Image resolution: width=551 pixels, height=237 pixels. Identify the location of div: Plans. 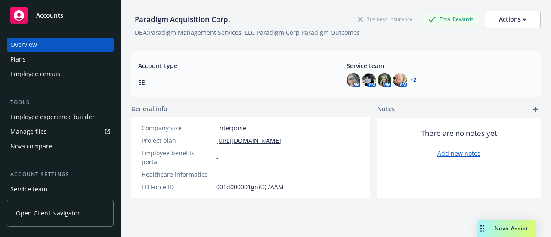
(18, 59).